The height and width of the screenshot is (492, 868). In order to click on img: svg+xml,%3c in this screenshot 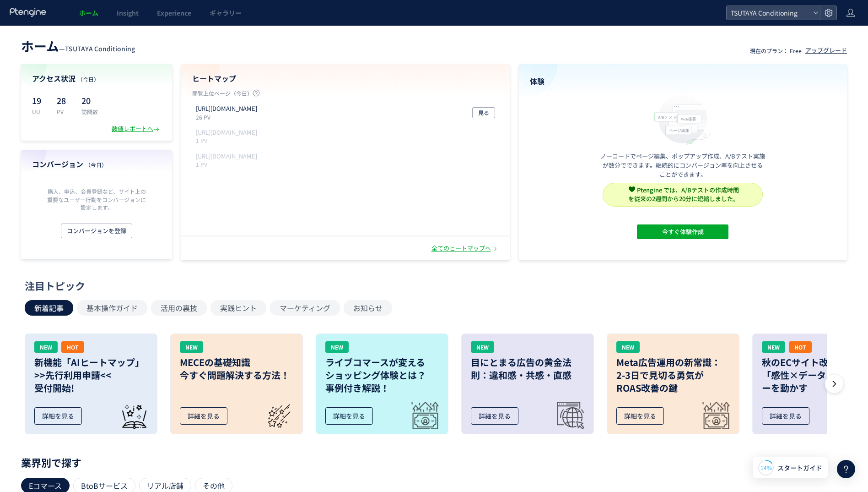, I will do `click(632, 189)`.